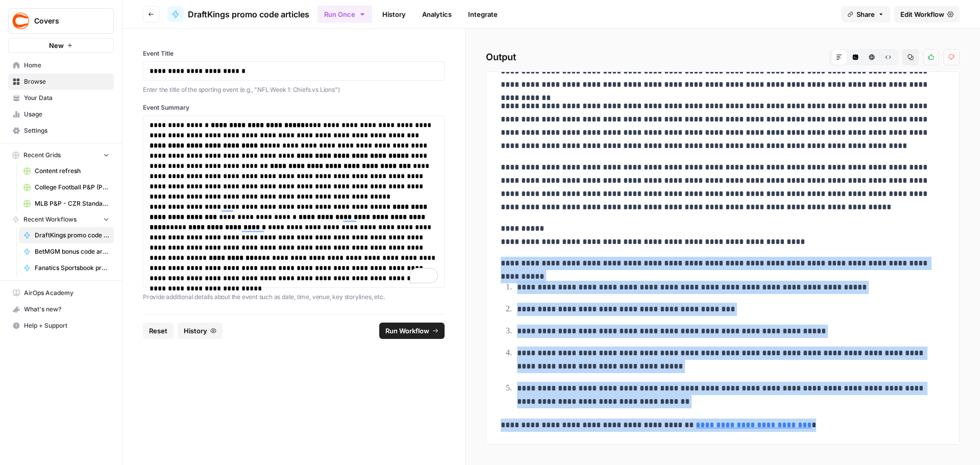  What do you see at coordinates (56, 45) in the screenshot?
I see `span: New` at bounding box center [56, 45].